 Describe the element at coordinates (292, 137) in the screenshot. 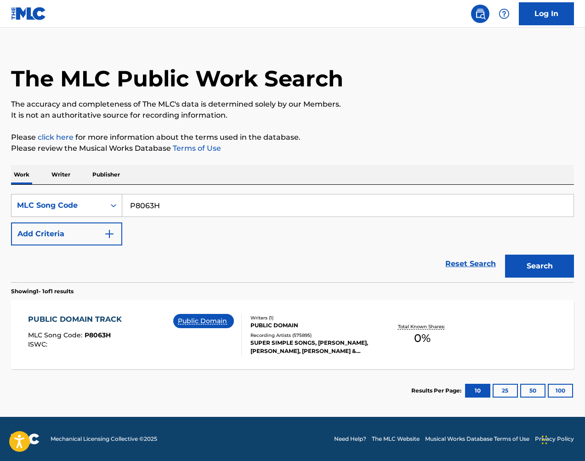

I see `p: Please for more information about the terms used in the database.` at that location.